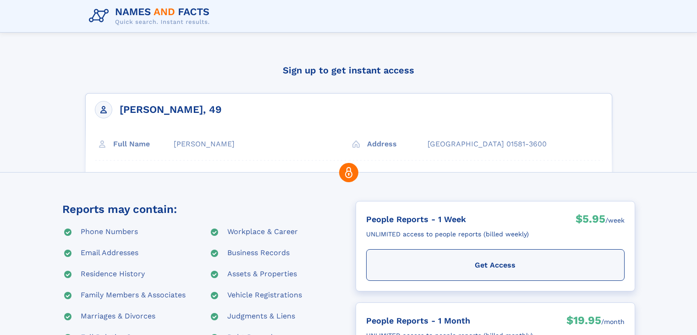  I want to click on div: /week, so click(615, 220).